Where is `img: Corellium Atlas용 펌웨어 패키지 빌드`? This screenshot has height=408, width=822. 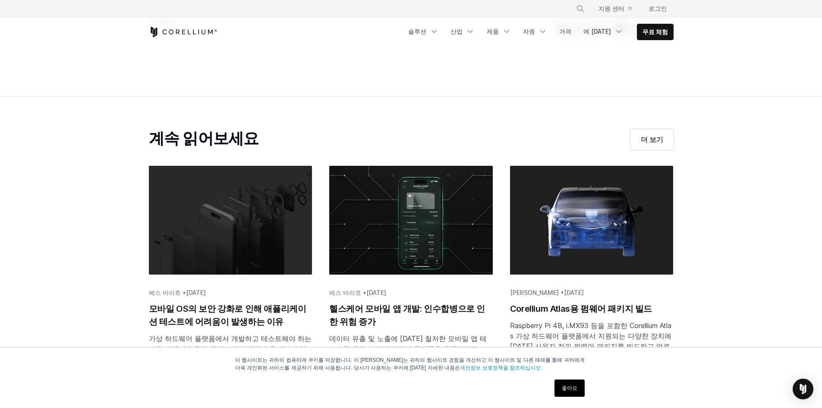
img: Corellium Atlas용 펌웨어 패키지 빌드 is located at coordinates (592, 220).